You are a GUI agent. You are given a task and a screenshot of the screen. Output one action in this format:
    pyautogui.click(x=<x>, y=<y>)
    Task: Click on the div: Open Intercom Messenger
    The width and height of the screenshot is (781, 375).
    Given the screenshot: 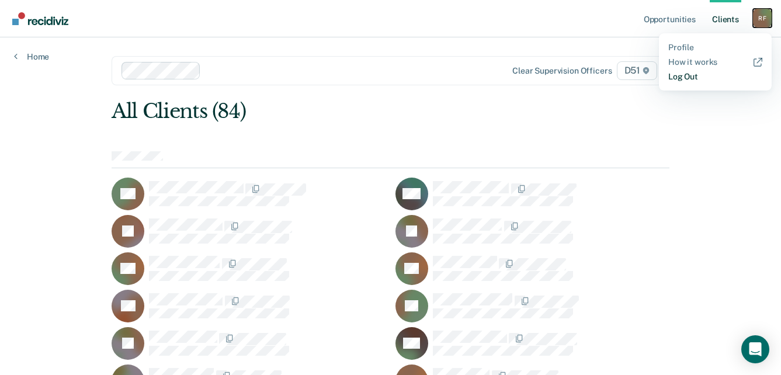 What is the action you would take?
    pyautogui.click(x=756, y=350)
    